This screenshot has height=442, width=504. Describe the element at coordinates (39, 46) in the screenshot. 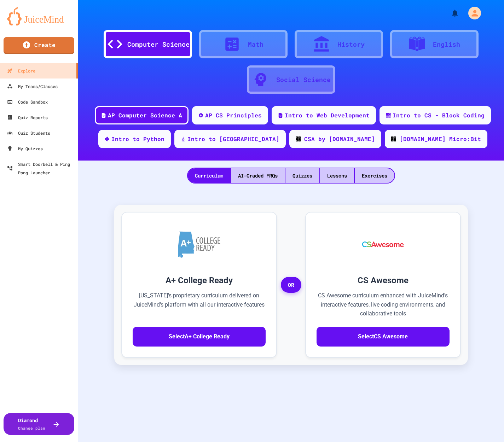

I see `a: Create` at that location.